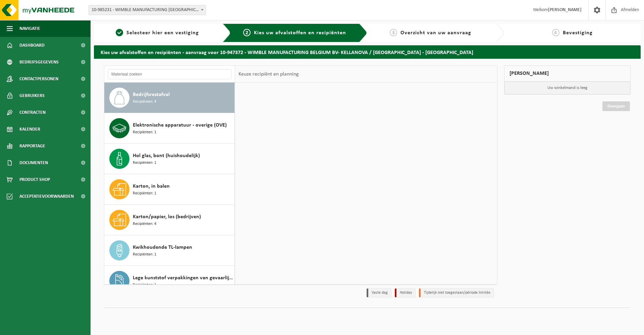 The height and width of the screenshot is (335, 644). I want to click on button: Bedrijfsrestafval Recipiënten: 4, so click(169, 98).